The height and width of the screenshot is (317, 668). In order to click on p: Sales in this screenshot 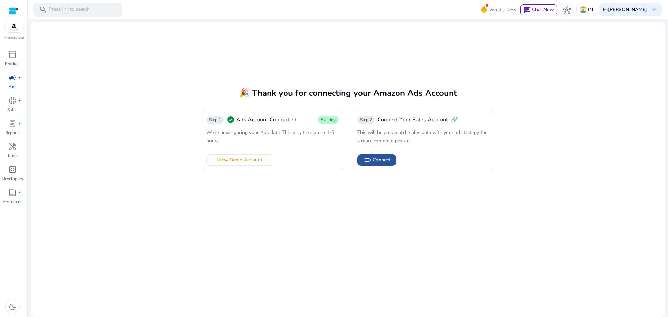, I will do `click(12, 110)`.